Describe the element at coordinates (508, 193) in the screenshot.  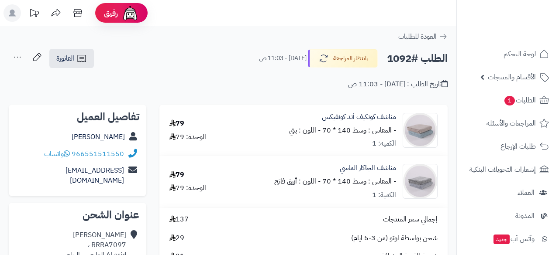
I see `a: العملاء` at that location.